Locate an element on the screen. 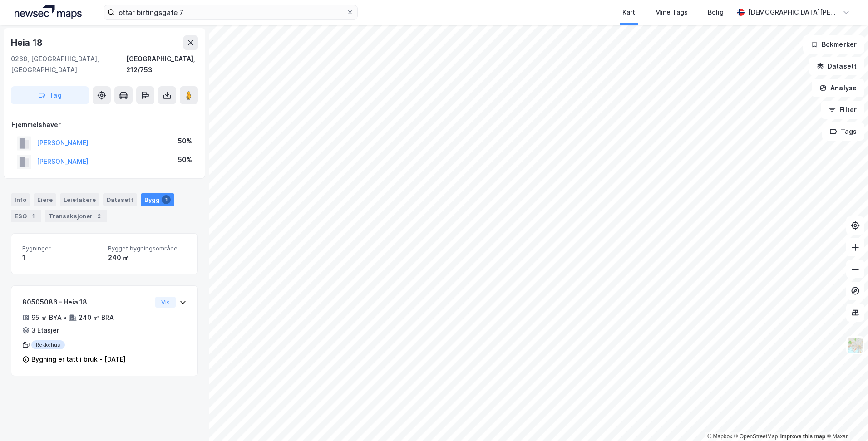 Image resolution: width=868 pixels, height=441 pixels. div: Info is located at coordinates (20, 200).